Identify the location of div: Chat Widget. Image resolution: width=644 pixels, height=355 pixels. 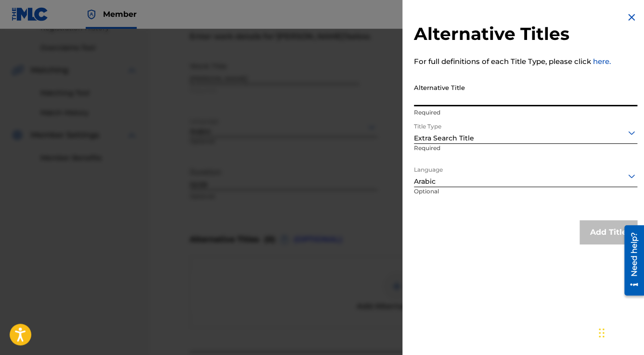
(620, 332).